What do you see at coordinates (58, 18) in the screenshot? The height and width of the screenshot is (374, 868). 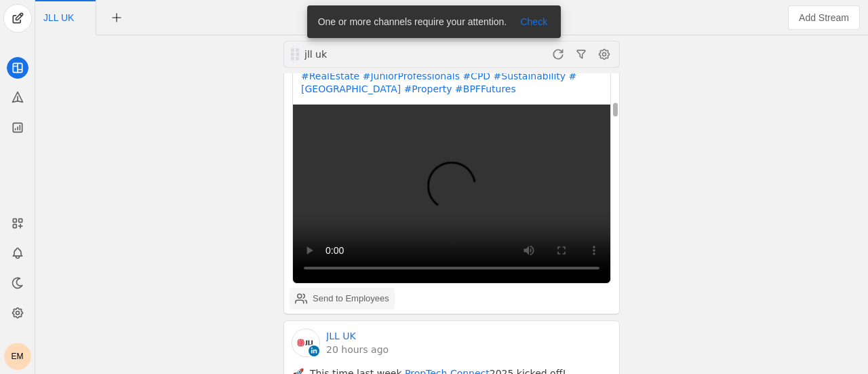 I see `span: Click to edit name` at bounding box center [58, 18].